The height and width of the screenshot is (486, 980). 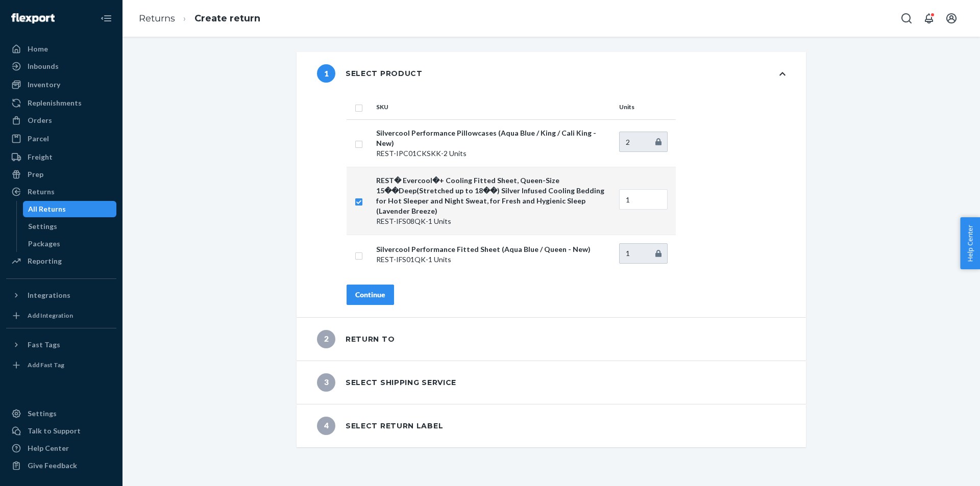 What do you see at coordinates (493, 221) in the screenshot?
I see `p: REST-IFS08QK - 1 Units` at bounding box center [493, 221].